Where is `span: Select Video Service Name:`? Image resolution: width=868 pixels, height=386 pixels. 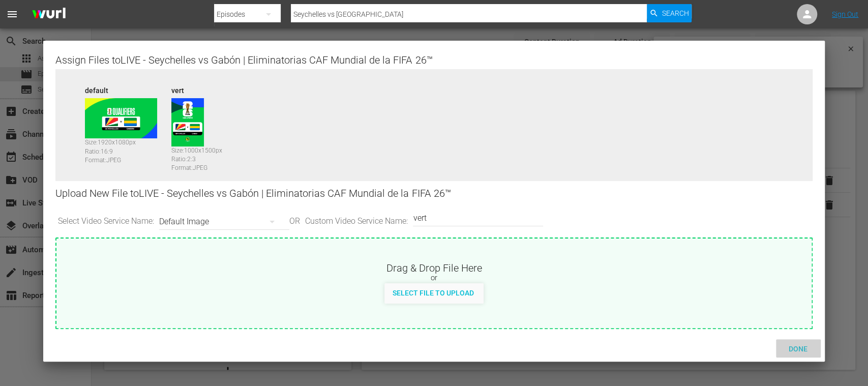 span: Select Video Service Name: is located at coordinates (106, 221).